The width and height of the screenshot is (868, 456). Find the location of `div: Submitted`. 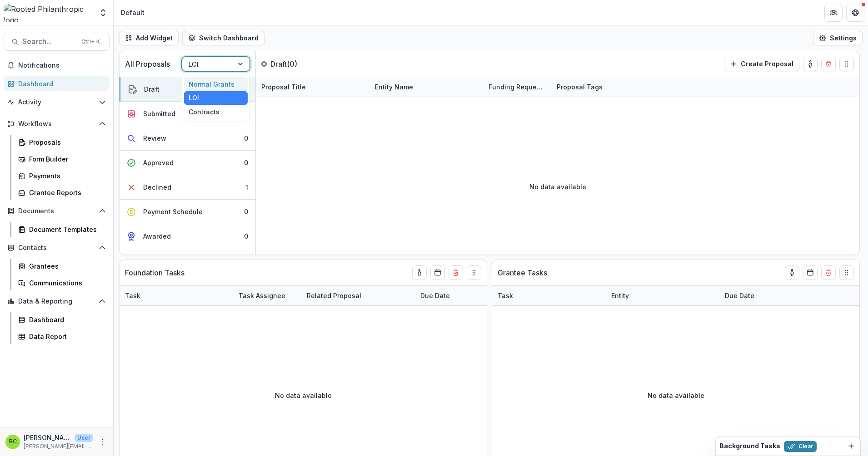

div: Submitted is located at coordinates (159, 113).